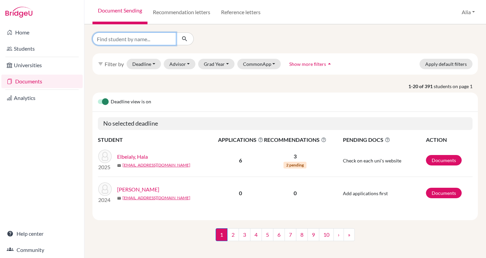  What do you see at coordinates (180, 64) in the screenshot?
I see `button: Advisor` at bounding box center [180, 64].